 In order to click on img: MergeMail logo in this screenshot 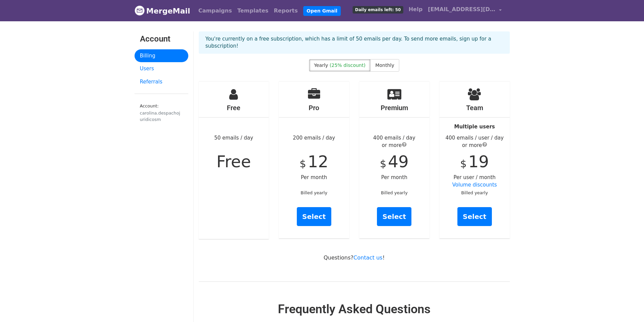, I will do `click(140, 10)`.